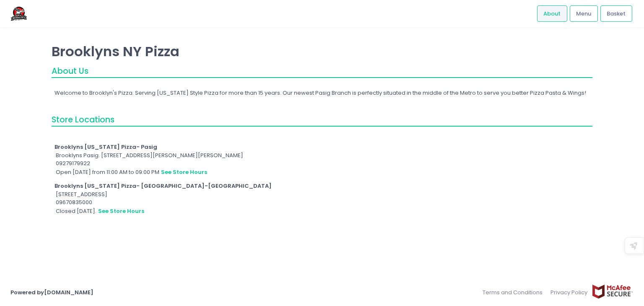  Describe the element at coordinates (322, 120) in the screenshot. I see `div: Store Locations` at that location.